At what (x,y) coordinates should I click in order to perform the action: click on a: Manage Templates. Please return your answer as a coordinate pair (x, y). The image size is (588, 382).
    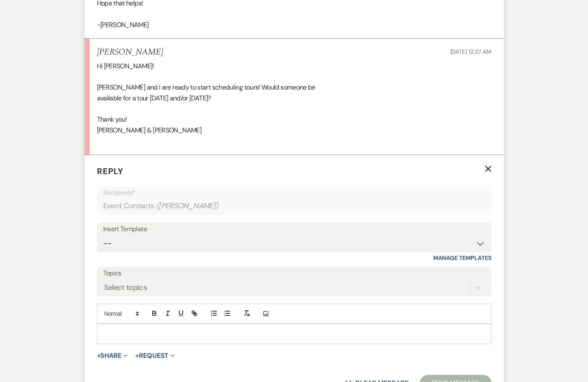
    Looking at the image, I should click on (462, 258).